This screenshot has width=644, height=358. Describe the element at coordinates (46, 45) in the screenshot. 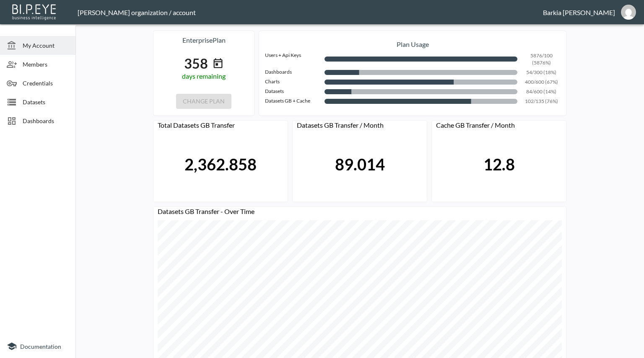

I see `span: My Account` at that location.